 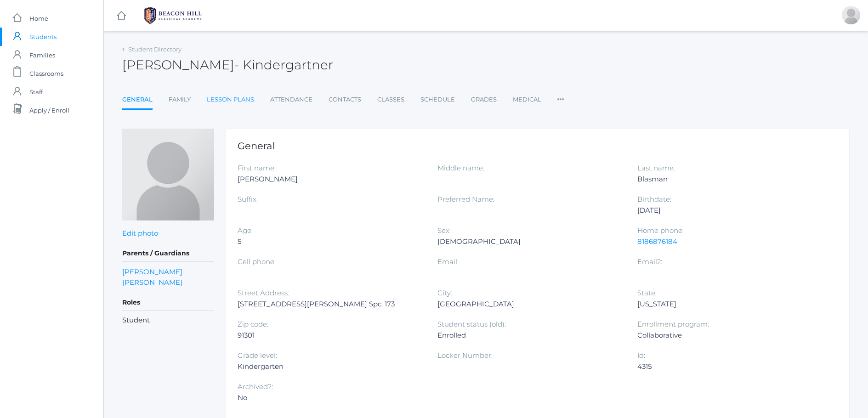 I want to click on li: Student, so click(x=168, y=320).